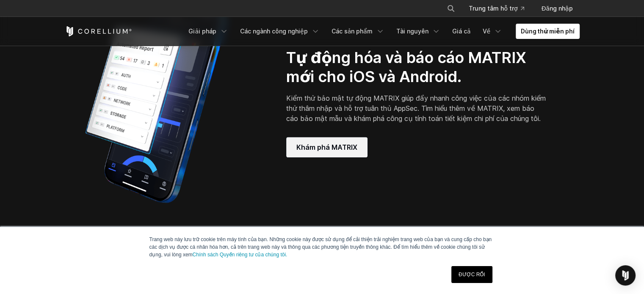 This screenshot has height=294, width=644. Describe the element at coordinates (274, 31) in the screenshot. I see `font: Các ngành công nghiệp` at that location.